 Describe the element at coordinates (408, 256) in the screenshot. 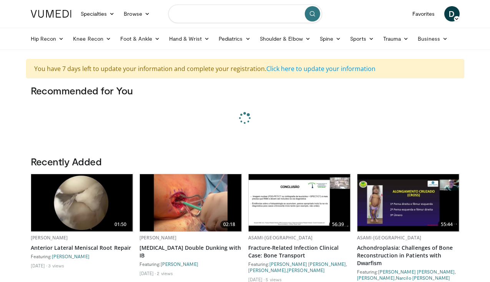

I see `a: Achondroplasia: Challenges of Bone Reconstruction in Patients with Dwarfism` at that location.